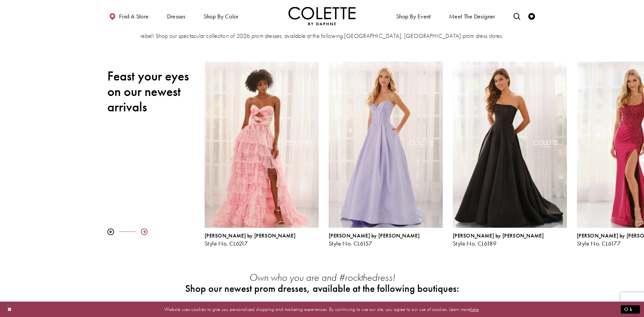 The height and width of the screenshot is (317, 644). Describe the element at coordinates (129, 16) in the screenshot. I see `a: Find a store` at that location.